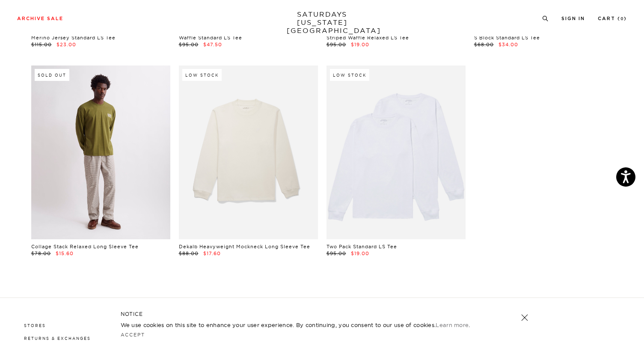 This screenshot has width=644, height=345. I want to click on a: Striped Waffle Relaxed LS Tee, so click(367, 38).